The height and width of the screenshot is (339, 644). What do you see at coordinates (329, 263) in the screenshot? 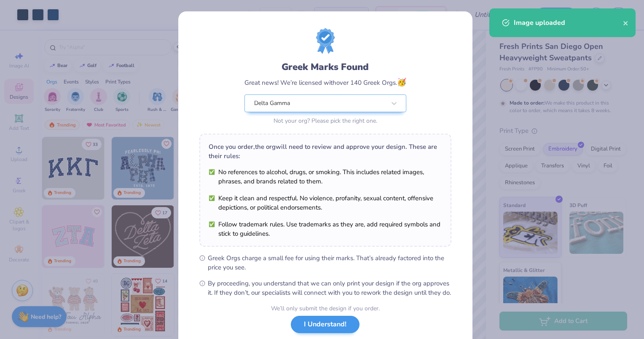
I see `span: Greek Orgs charge a small fee for using their marks. That’s already factored into the price you see.` at bounding box center [329, 263].